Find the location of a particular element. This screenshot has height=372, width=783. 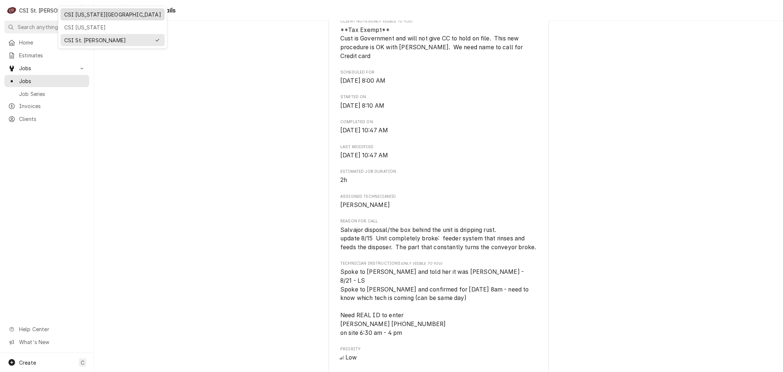

span: Job Series is located at coordinates (52, 94).